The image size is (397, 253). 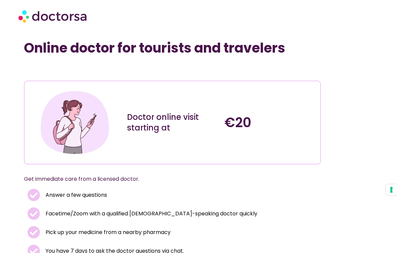 I want to click on img: Illustration depicting a young woman in a casual outfit, engaged with her smartphone. She has a p..., so click(x=75, y=122).